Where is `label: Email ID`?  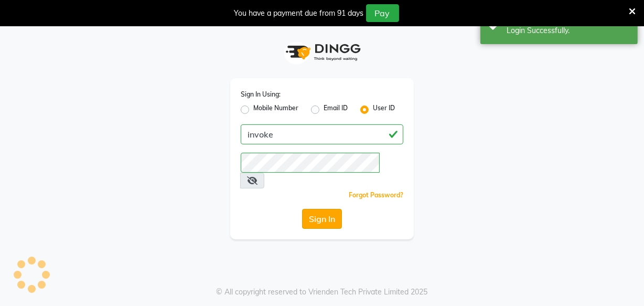 label: Email ID is located at coordinates (336, 110).